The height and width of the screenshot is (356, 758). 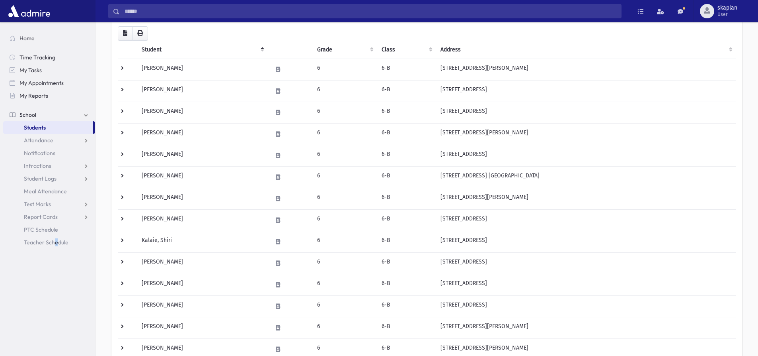 What do you see at coordinates (728, 8) in the screenshot?
I see `span: skaplan` at bounding box center [728, 8].